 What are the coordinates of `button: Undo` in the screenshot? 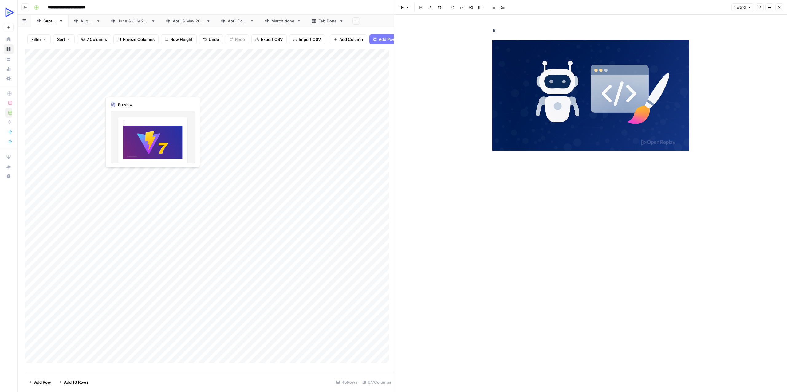 It's located at (211, 39).